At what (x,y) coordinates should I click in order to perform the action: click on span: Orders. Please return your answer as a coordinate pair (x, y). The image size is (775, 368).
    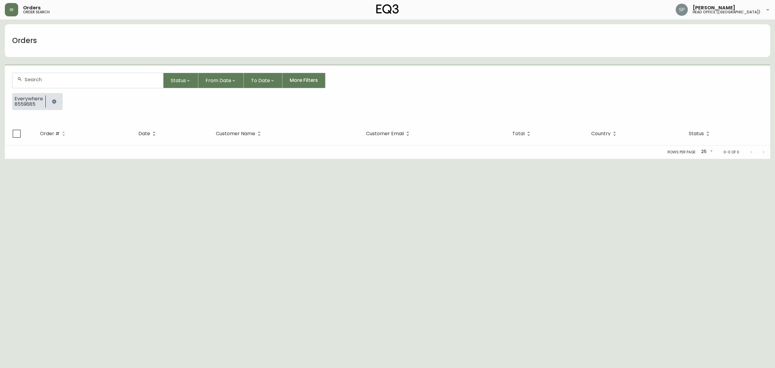
    Looking at the image, I should click on (32, 8).